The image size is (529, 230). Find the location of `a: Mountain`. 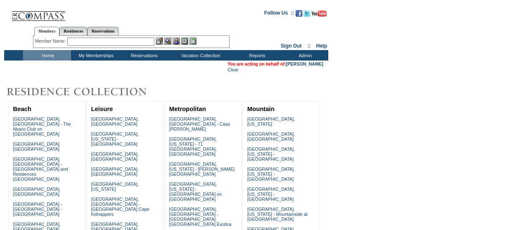

a: Mountain is located at coordinates (261, 109).